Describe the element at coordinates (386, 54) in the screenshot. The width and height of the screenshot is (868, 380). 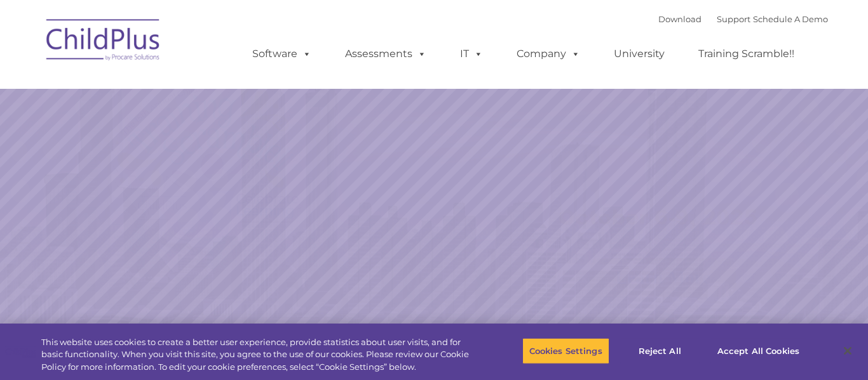
I see `a: Assessments` at that location.